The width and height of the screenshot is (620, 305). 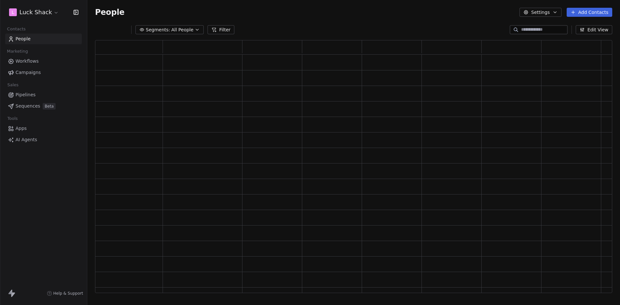 I want to click on a: Apps, so click(x=43, y=128).